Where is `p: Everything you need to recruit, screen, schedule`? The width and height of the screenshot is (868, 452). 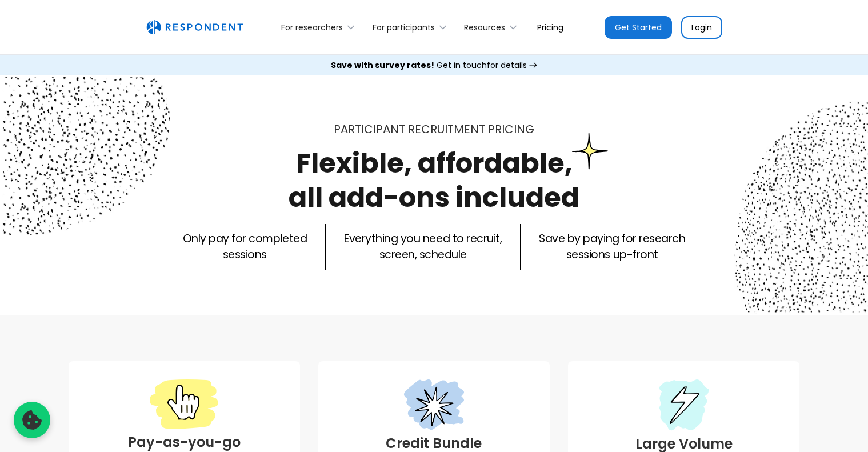 p: Everything you need to recruit, screen, schedule is located at coordinates (423, 247).